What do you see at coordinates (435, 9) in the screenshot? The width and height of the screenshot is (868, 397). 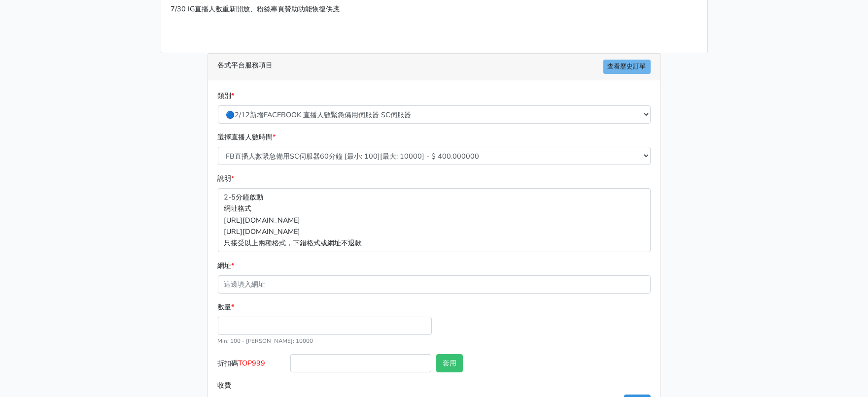 I see `p: 7/30 IG直播人數重新開放、粉絲專頁贊助功能恢復供應` at bounding box center [435, 9].